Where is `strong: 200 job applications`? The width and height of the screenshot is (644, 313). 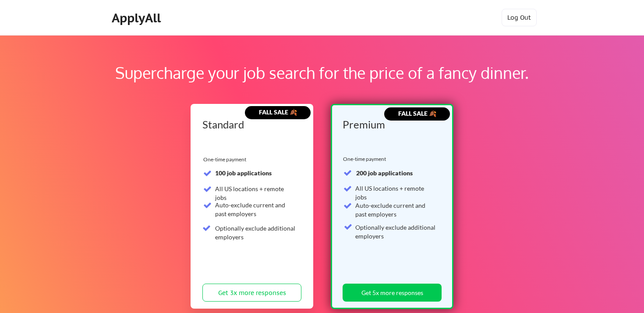
strong: 200 job applications is located at coordinates (384, 173).